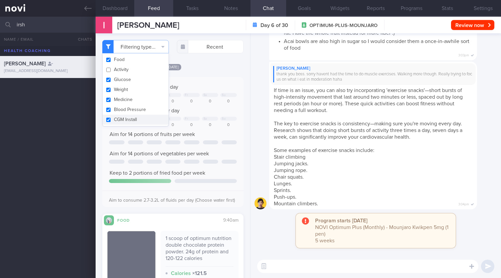 This screenshot has width=501, height=278. I want to click on span: Aim to consume 2.7-3.2L of fluids per day (Choose water first), so click(172, 200).